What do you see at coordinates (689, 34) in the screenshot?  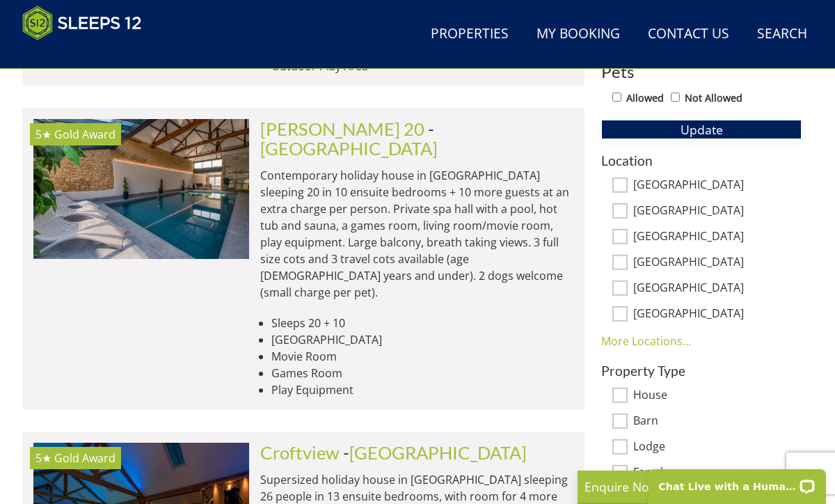 I see `a: Contact Us` at bounding box center [689, 34].